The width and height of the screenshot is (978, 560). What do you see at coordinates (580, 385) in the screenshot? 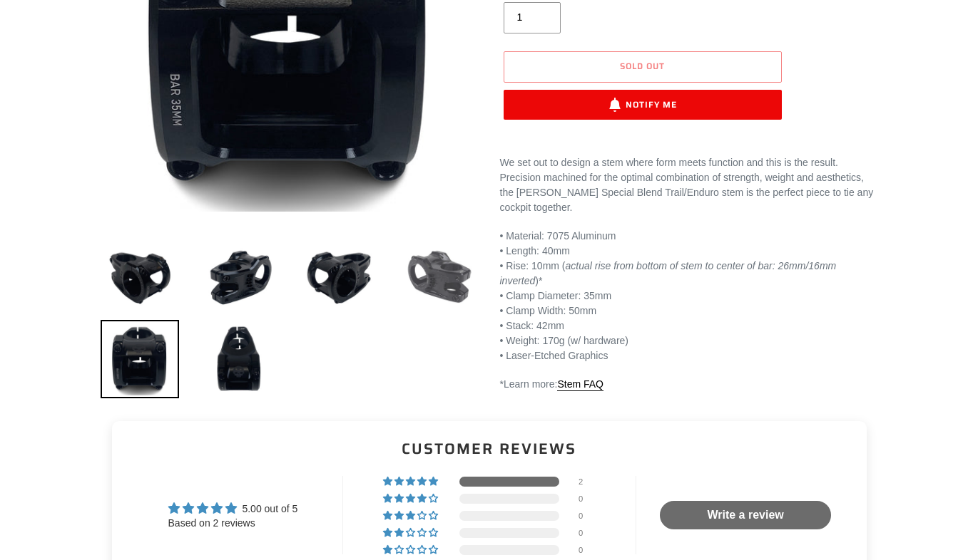
I see `a: Stem FAQ` at bounding box center [580, 385].